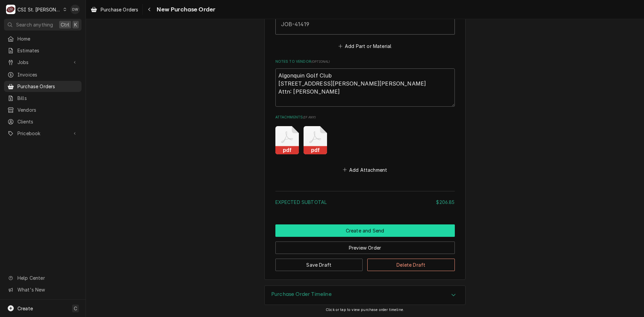  I want to click on label: Attachments, so click(365, 118).